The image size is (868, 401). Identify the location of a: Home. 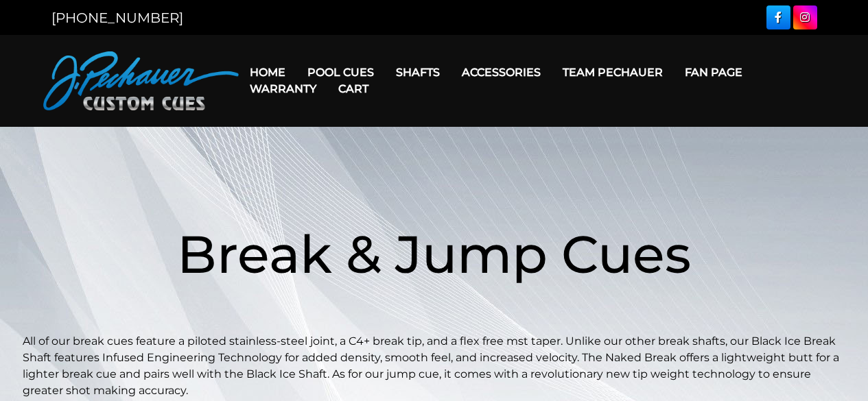
(268, 72).